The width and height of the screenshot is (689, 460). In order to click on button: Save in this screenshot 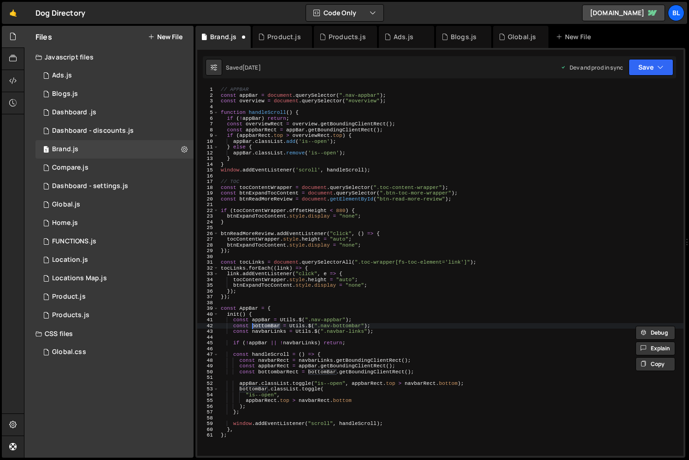, I will do `click(651, 67)`.